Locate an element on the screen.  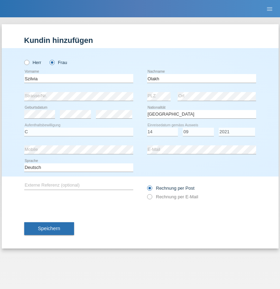
label: Rechnung per E-Mail is located at coordinates (173, 197).